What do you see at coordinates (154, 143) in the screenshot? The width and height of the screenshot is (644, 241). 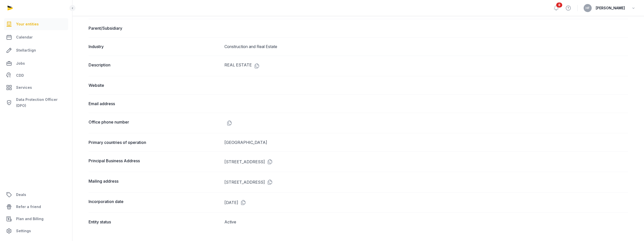 I see `dt: Primary countries of operation` at bounding box center [154, 143].